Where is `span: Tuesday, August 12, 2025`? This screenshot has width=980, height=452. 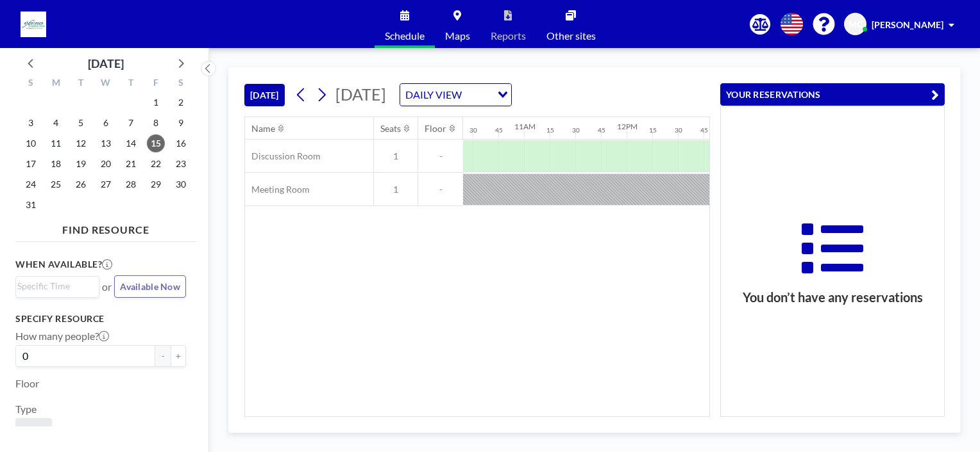 span: Tuesday, August 12, 2025 is located at coordinates (81, 143).